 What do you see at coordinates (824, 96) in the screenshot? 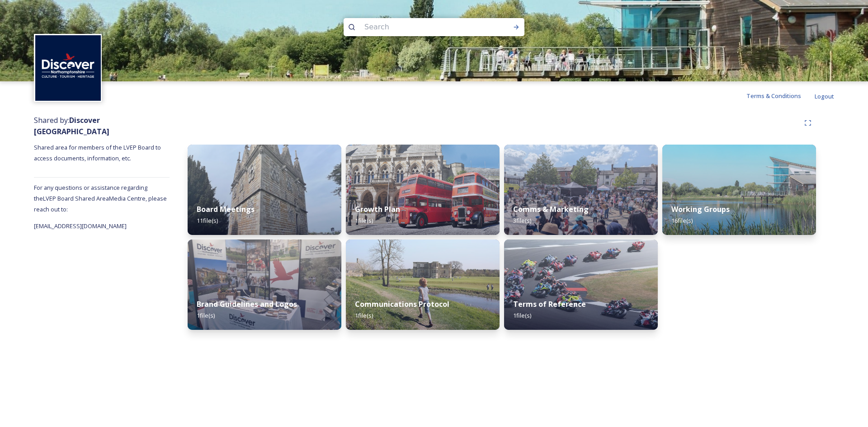
I see `span: Logout` at bounding box center [824, 96].